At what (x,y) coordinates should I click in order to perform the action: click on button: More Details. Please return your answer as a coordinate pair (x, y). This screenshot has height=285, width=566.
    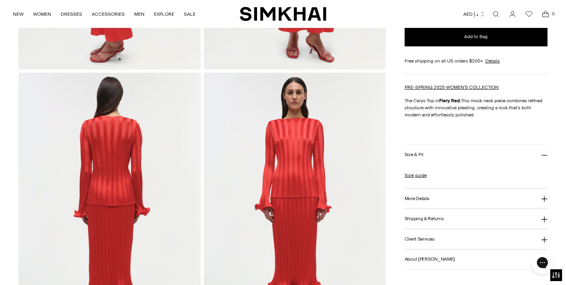
    Looking at the image, I should click on (476, 199).